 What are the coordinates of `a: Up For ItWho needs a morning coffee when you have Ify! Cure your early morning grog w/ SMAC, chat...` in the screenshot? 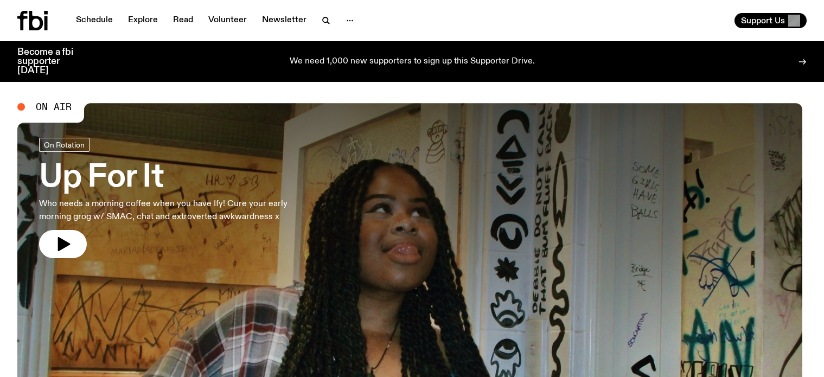 It's located at (178, 198).